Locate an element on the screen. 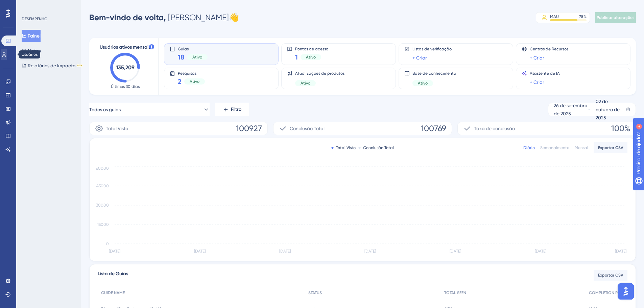  font: BETA is located at coordinates (80, 65).